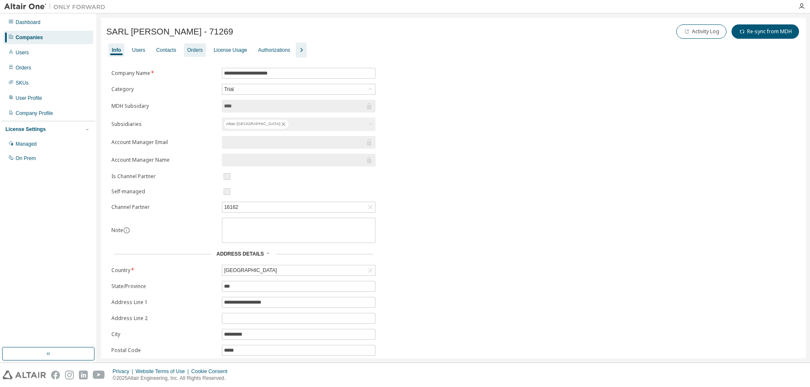  What do you see at coordinates (164, 335) in the screenshot?
I see `label: City` at bounding box center [164, 335].